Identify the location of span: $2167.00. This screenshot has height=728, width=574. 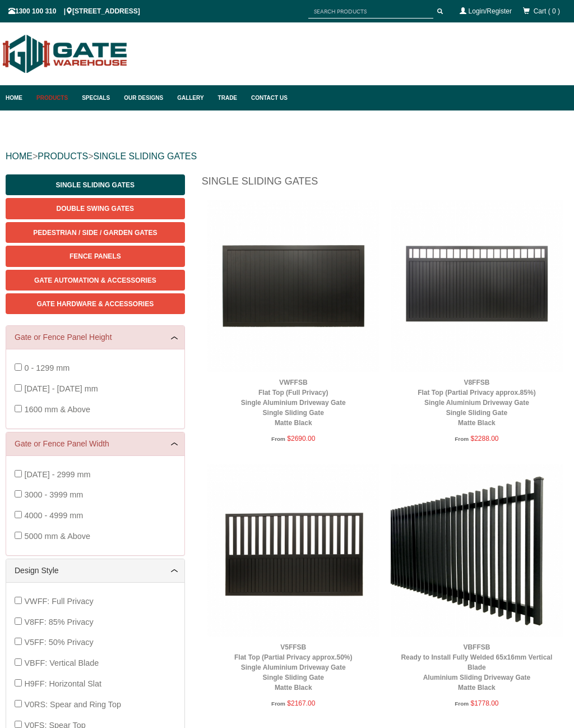
(301, 703).